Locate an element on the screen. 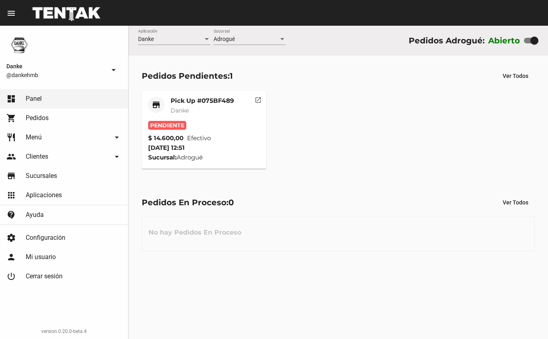 The width and height of the screenshot is (548, 339). span: Configuración is located at coordinates (45, 238).